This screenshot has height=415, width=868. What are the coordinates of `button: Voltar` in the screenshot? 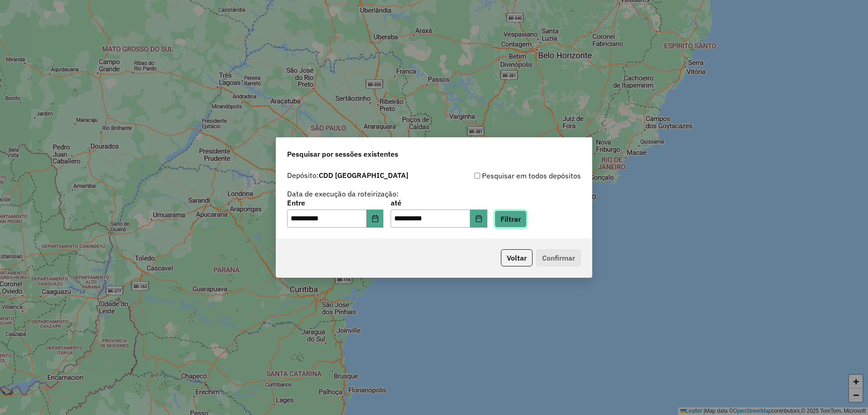 It's located at (517, 258).